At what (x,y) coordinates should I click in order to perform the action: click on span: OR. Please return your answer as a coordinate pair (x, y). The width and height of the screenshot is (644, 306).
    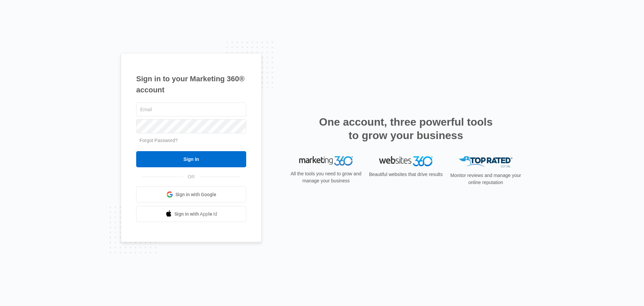
    Looking at the image, I should click on (191, 177).